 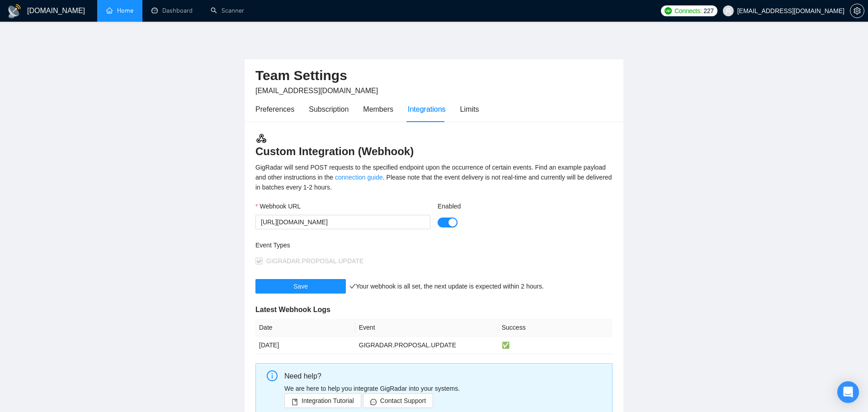 What do you see at coordinates (172, 10) in the screenshot?
I see `a: dashboardDashboard` at bounding box center [172, 10].